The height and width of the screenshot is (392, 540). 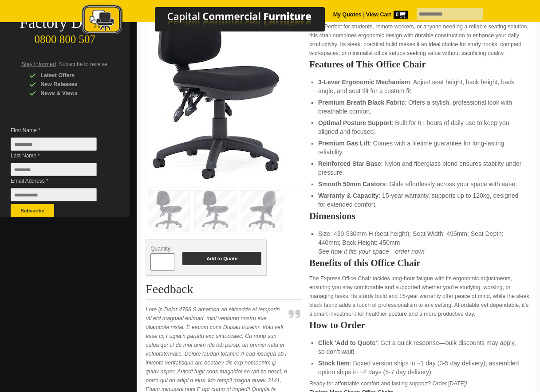 What do you see at coordinates (212, 20) in the screenshot?
I see `img: Capital Commercial Furniture Logo` at bounding box center [212, 20].